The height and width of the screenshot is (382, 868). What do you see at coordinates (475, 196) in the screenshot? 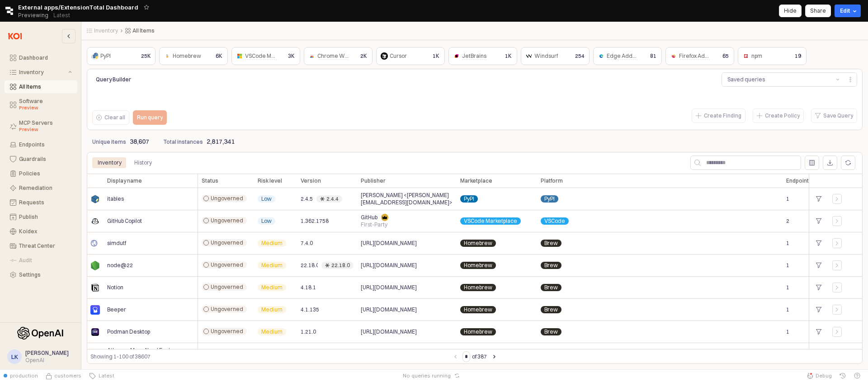
I see `main: App Frame` at bounding box center [475, 196].